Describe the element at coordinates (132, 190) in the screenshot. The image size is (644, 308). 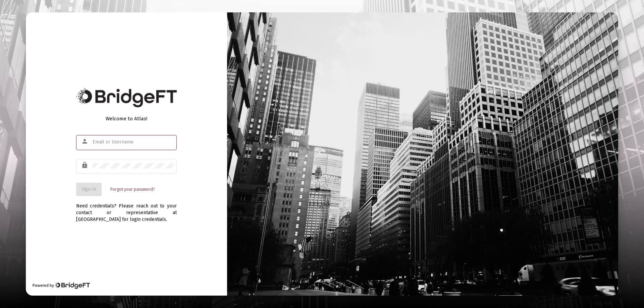
I see `a: Forgot your password?` at that location.